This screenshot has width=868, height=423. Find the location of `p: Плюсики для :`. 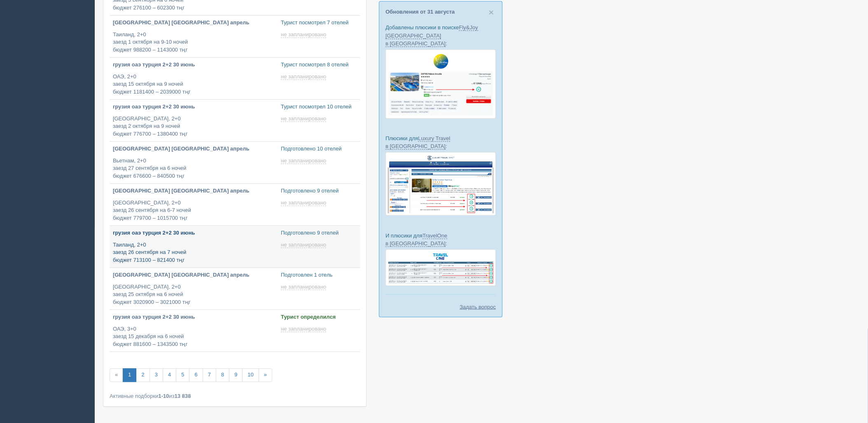

p: Плюсики для : is located at coordinates (441, 142).